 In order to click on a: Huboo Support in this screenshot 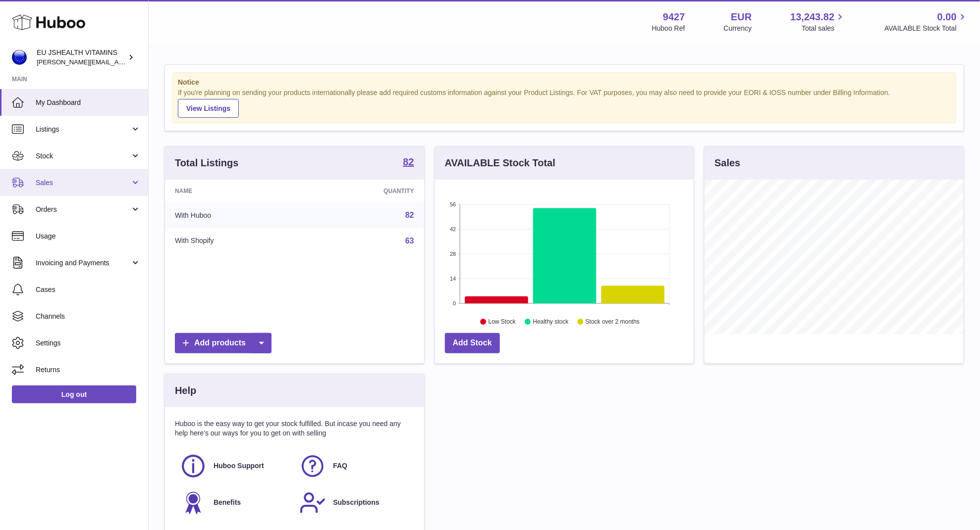, I will do `click(234, 466)`.